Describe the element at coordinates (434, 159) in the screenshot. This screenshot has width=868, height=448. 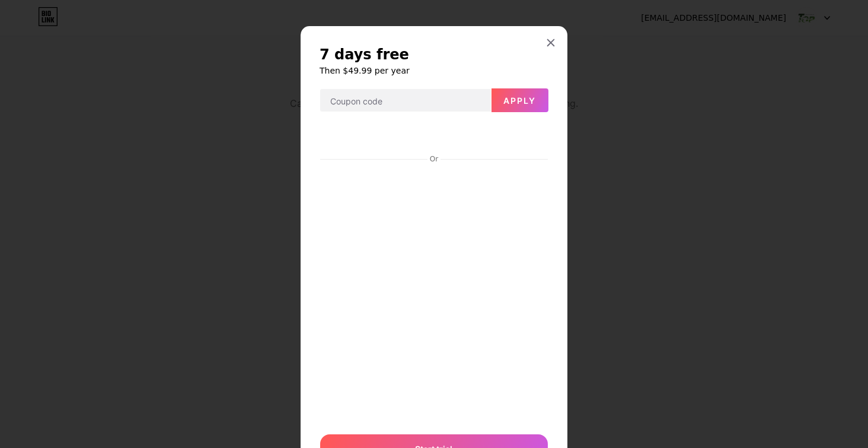
I see `div: Or` at that location.